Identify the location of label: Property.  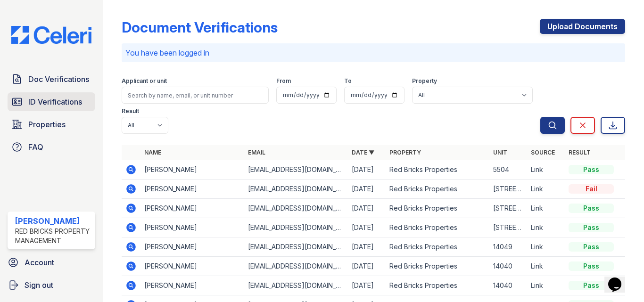
(424, 81).